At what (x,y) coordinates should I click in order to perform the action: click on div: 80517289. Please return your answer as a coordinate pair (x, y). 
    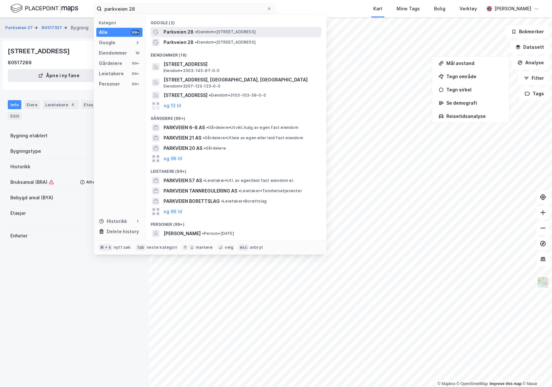
    Looking at the image, I should click on (20, 63).